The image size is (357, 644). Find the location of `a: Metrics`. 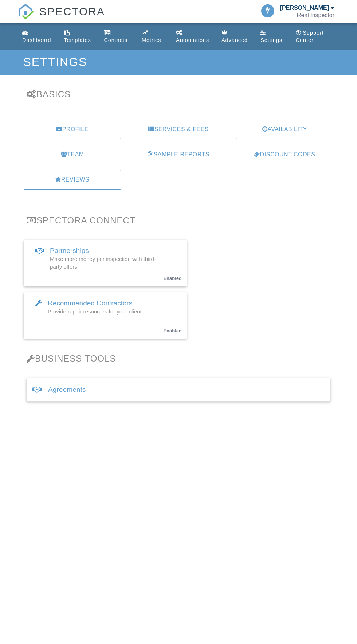

a: Metrics is located at coordinates (153, 36).